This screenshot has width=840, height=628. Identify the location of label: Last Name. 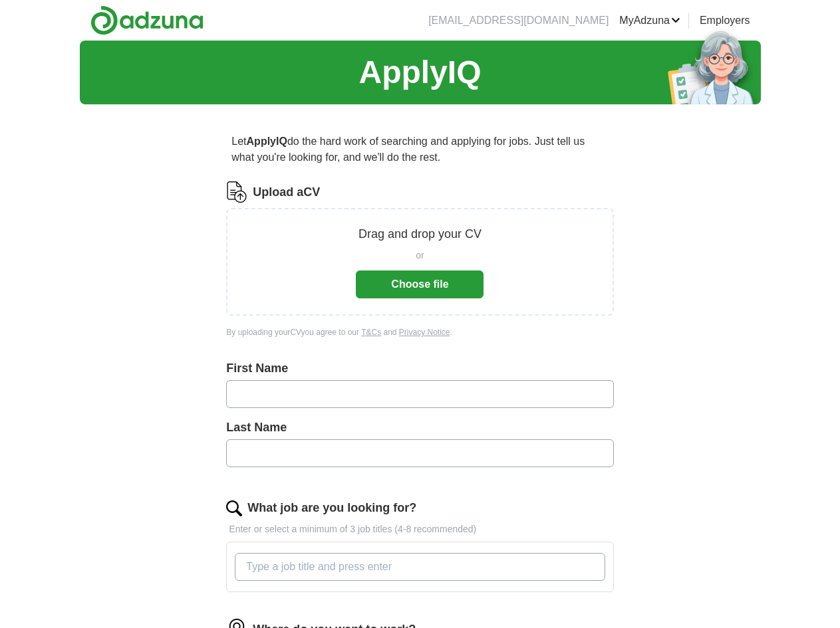
(419, 427).